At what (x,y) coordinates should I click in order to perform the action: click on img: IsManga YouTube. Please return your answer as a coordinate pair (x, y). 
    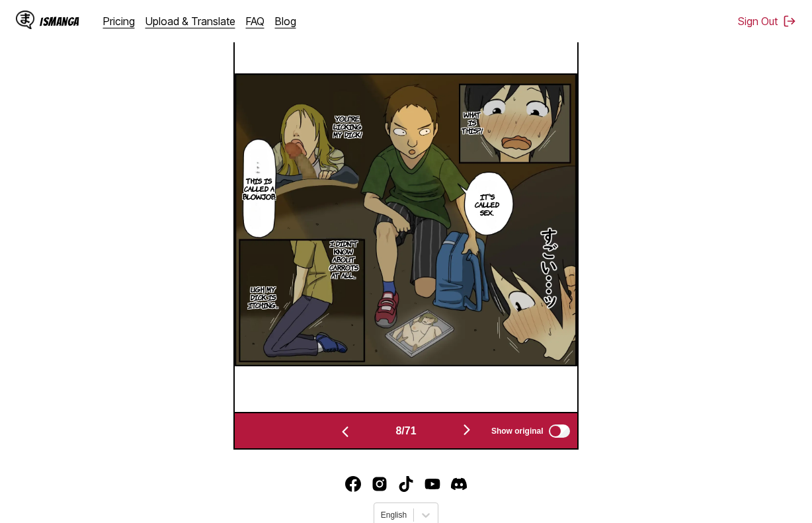
    Looking at the image, I should click on (432, 484).